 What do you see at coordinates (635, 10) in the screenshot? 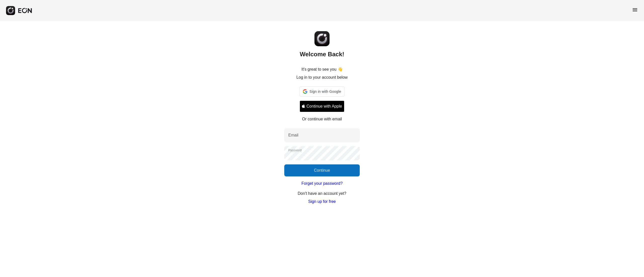
I see `span: menu` at bounding box center [635, 10].